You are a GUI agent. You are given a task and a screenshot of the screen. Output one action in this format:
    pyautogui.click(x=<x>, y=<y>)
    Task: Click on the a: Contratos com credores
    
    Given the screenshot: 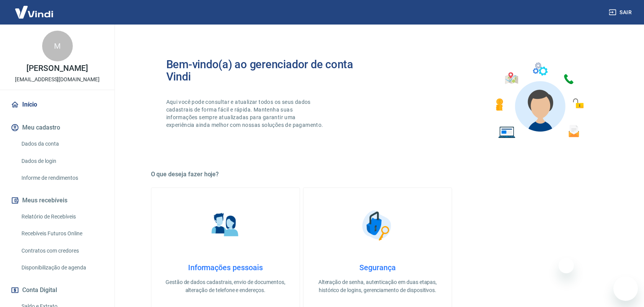 What is the action you would take?
    pyautogui.click(x=62, y=250)
    